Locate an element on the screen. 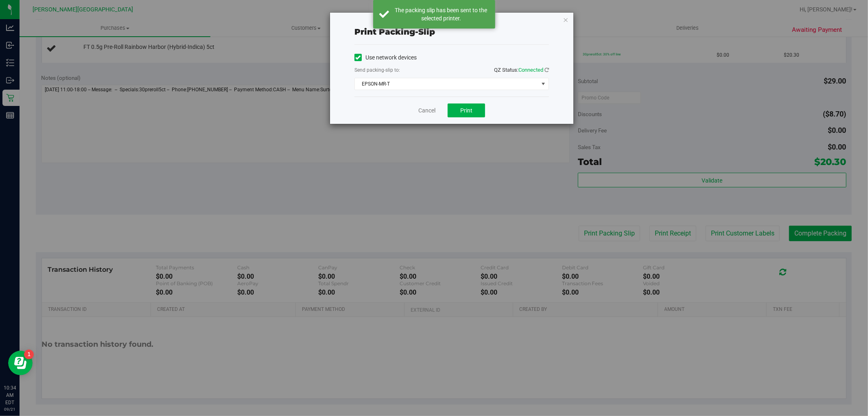 This screenshot has height=416, width=868. a: Cancel is located at coordinates (426, 111).